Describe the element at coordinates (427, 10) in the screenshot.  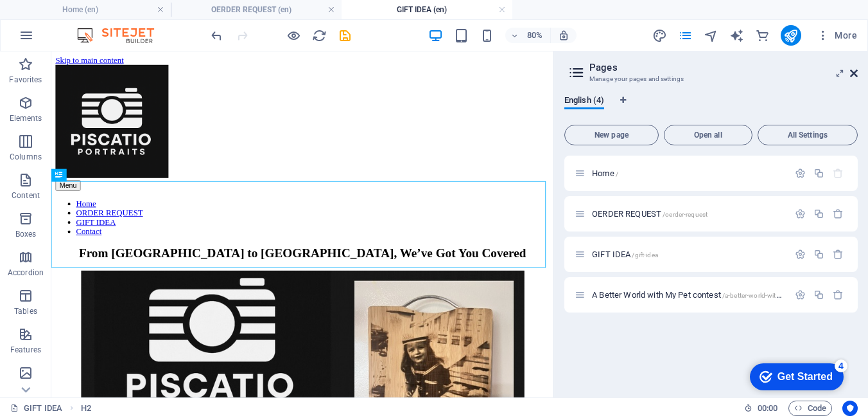
I see `h4: GIFT IDEA (en)` at that location.